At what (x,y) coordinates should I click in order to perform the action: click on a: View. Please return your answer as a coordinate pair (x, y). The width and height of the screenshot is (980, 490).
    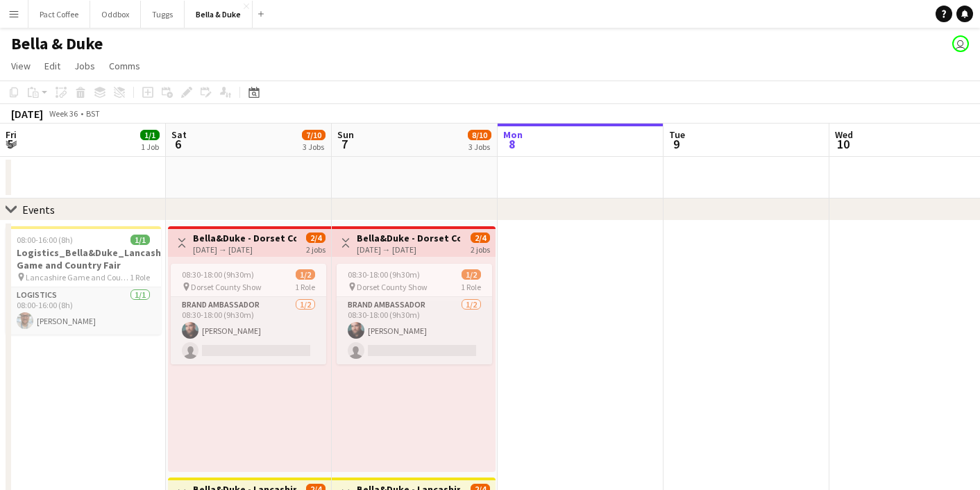
    Looking at the image, I should click on (21, 66).